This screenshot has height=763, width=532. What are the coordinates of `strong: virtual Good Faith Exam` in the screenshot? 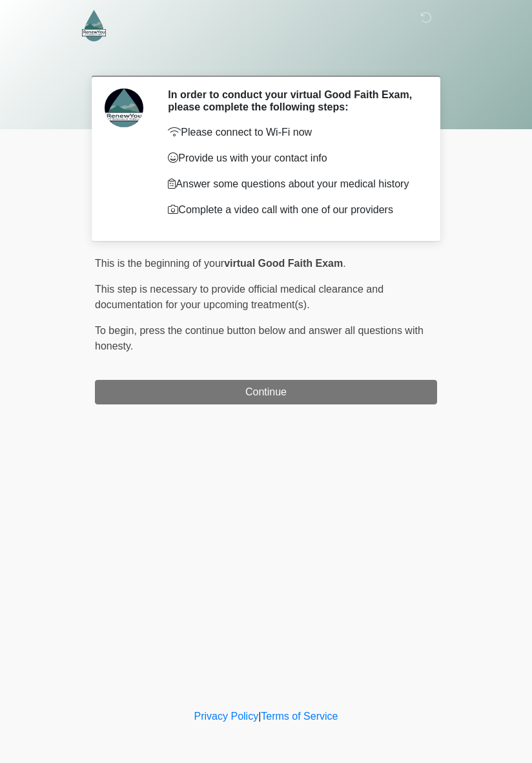 It's located at (284, 263).